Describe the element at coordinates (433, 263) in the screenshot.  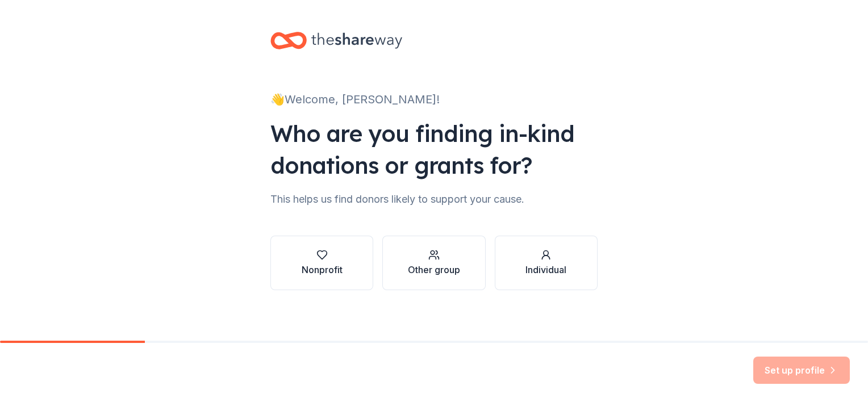
I see `button: Other group` at that location.